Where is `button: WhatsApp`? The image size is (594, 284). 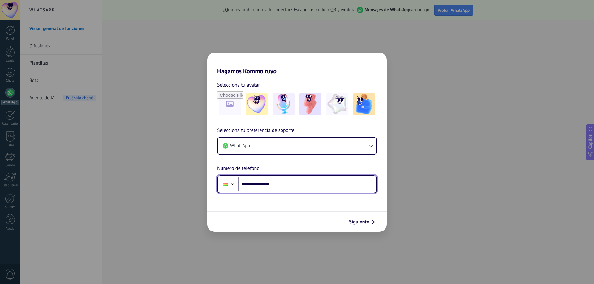 button: WhatsApp is located at coordinates (297, 146).